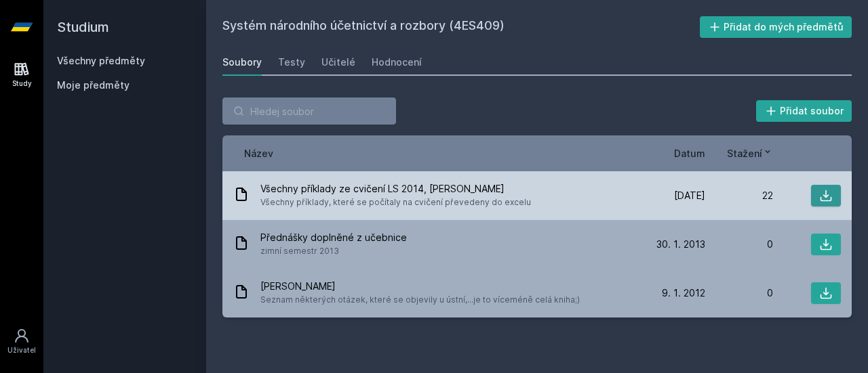 The height and width of the screenshot is (373, 868). I want to click on button: Stažení, so click(750, 153).